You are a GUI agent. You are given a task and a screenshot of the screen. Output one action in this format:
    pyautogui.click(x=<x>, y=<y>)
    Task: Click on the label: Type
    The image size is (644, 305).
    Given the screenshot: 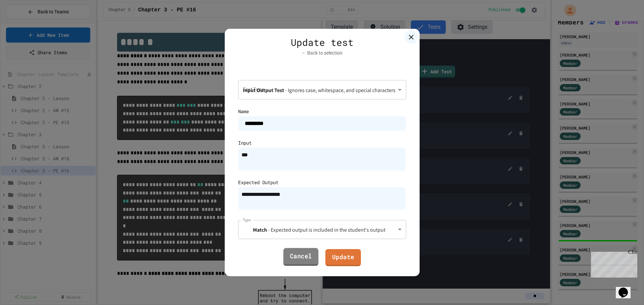 What is the action you would take?
    pyautogui.click(x=247, y=220)
    